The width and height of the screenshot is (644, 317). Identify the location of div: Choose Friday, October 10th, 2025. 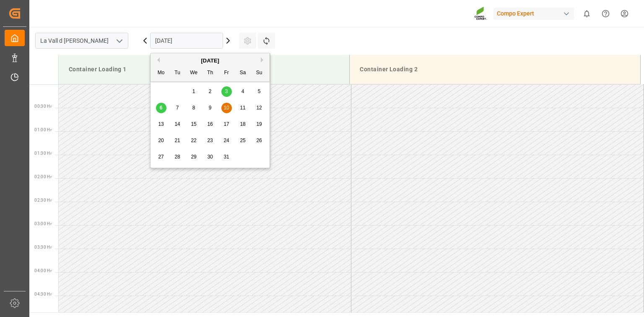
(227, 108).